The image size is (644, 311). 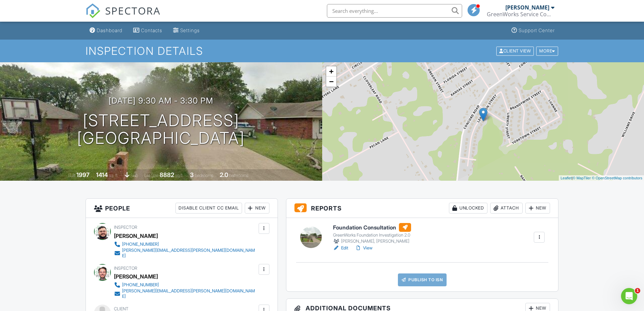 What do you see at coordinates (322, 51) in the screenshot?
I see `h1: Inspection Details` at bounding box center [322, 51].